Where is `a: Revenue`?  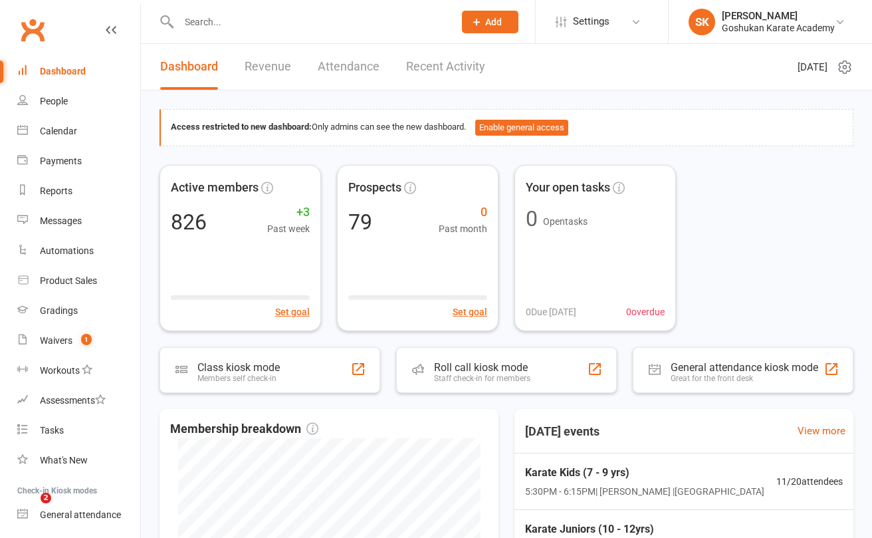
a: Revenue is located at coordinates (268, 66).